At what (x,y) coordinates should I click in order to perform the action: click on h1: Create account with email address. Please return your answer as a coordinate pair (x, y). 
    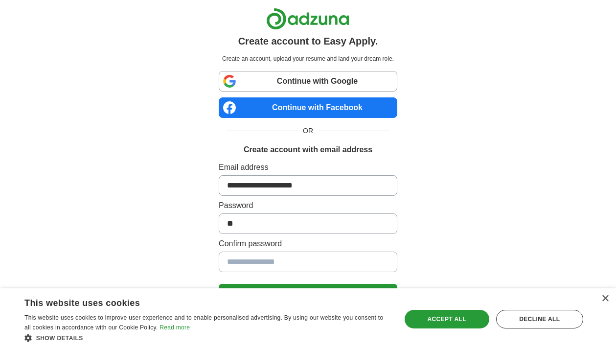
    Looking at the image, I should click on (308, 150).